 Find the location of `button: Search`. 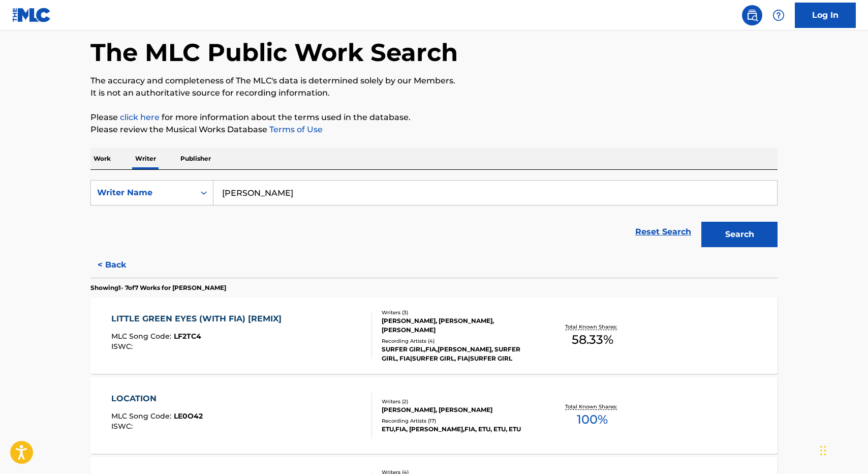

button: Search is located at coordinates (740, 235).